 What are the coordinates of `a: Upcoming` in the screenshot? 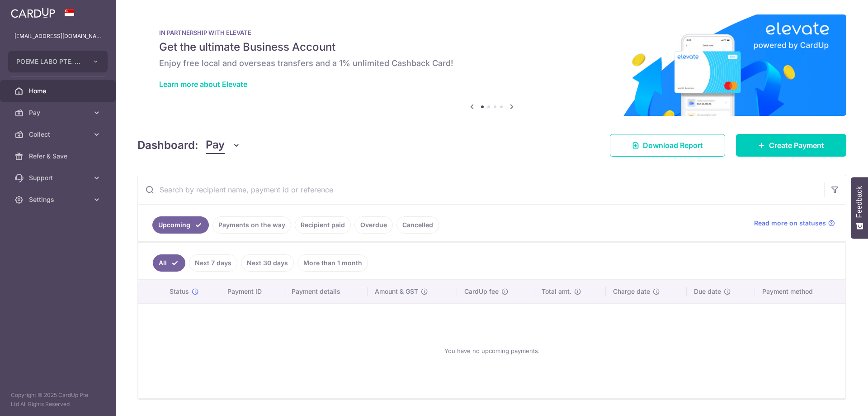 It's located at (181, 225).